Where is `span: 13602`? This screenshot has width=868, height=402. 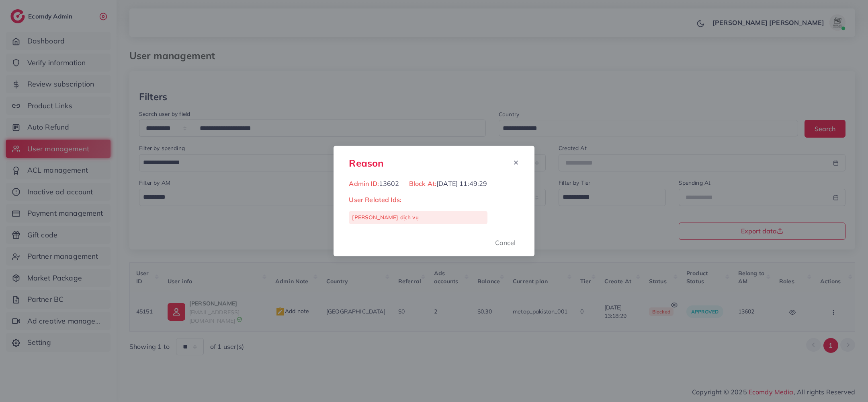 span: 13602 is located at coordinates (389, 184).